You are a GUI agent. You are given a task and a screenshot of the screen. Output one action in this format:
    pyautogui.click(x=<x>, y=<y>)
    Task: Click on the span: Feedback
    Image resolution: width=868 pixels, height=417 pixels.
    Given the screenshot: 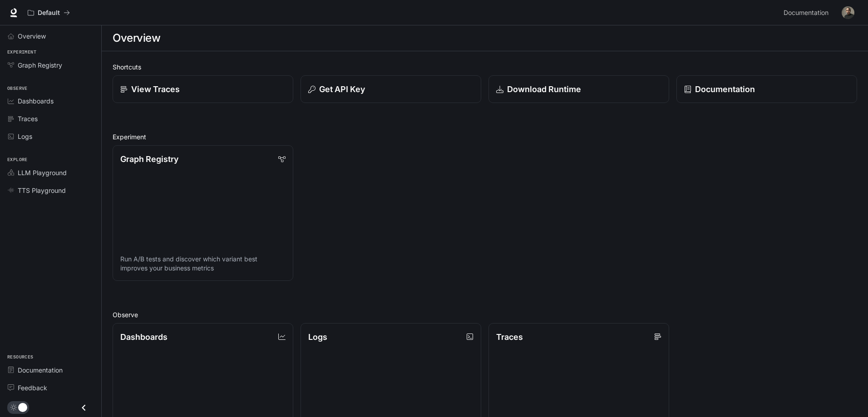 What is the action you would take?
    pyautogui.click(x=32, y=388)
    